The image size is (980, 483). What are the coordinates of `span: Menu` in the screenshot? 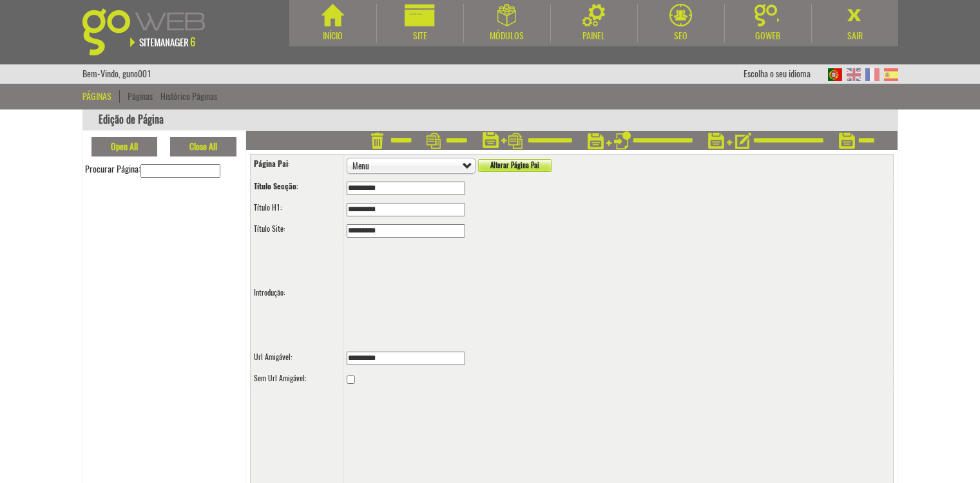 It's located at (405, 166).